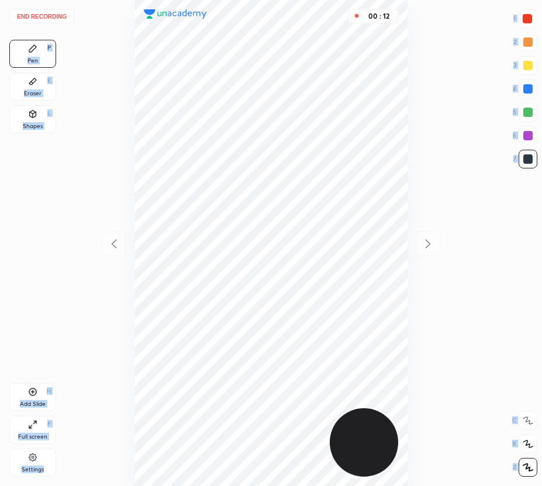 This screenshot has height=486, width=542. What do you see at coordinates (525, 19) in the screenshot?
I see `div: 1` at bounding box center [525, 19].